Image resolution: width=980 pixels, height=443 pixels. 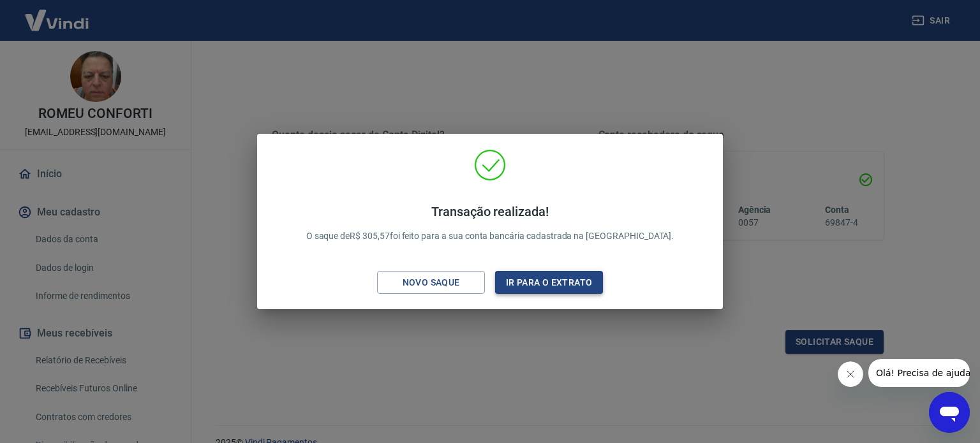 What do you see at coordinates (549, 282) in the screenshot?
I see `button: Ir para o extrato` at bounding box center [549, 282].